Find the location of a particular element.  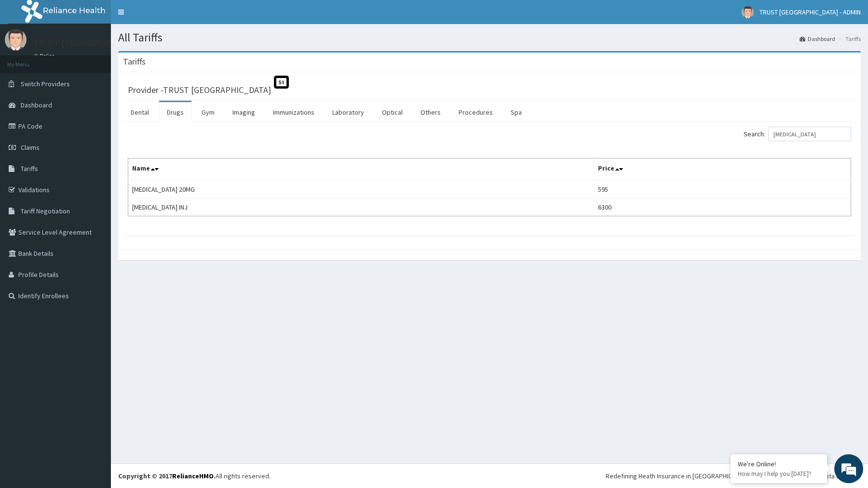

a: Others is located at coordinates (431, 113).